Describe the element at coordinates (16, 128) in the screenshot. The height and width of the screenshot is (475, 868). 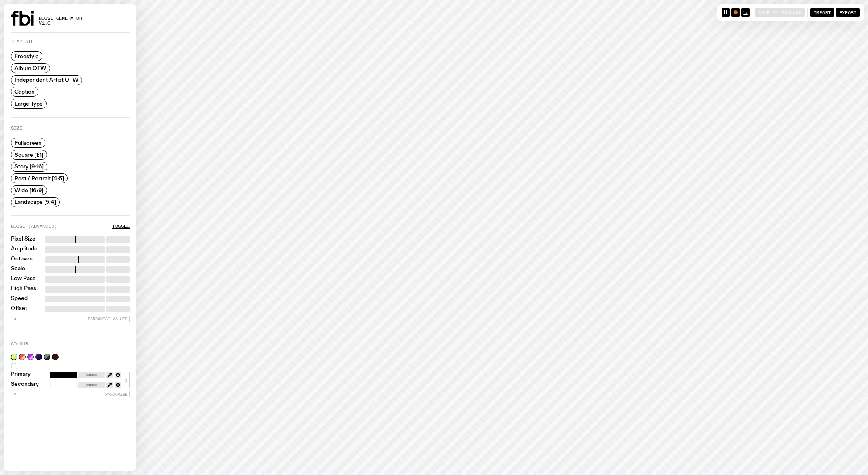
I see `label: Size` at that location.